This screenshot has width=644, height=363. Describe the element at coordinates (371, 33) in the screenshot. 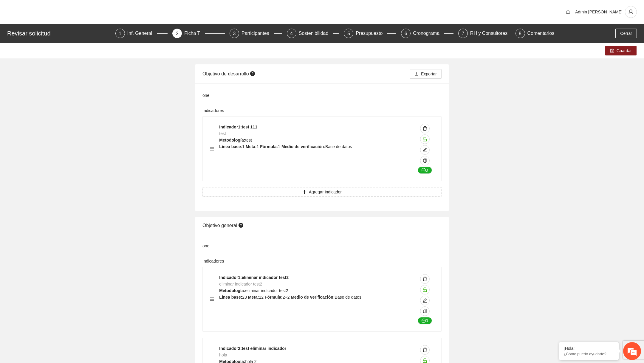

I see `div: Presupuesto` at that location.